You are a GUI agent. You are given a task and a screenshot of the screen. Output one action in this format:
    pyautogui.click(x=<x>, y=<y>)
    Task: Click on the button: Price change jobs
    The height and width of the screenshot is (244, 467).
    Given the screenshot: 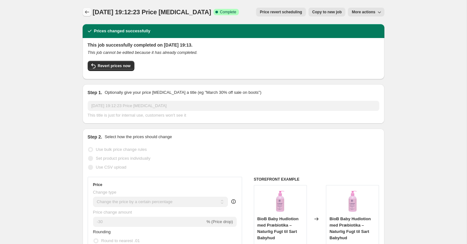 What is the action you would take?
    pyautogui.click(x=87, y=12)
    